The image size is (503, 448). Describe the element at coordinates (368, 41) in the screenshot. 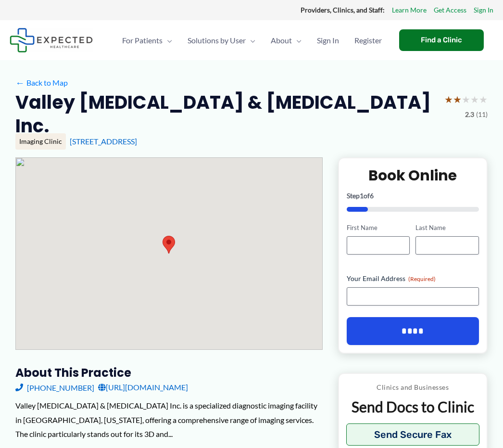

I see `span: Register` at that location.